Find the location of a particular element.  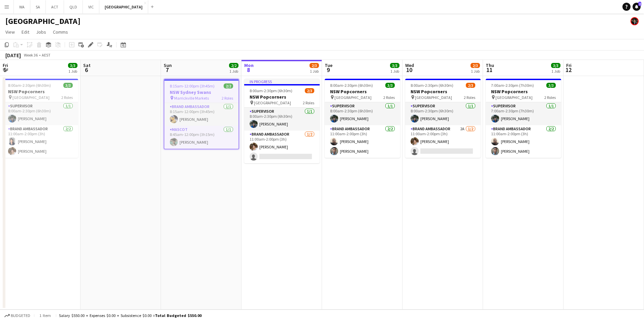

app-job-card: 8:15am-12:00pm (3h45m)2/2NSW Sydney Swans Marrickville Markets2 RolesBrand Ambassador1/18:15am-12... is located at coordinates (201, 114).